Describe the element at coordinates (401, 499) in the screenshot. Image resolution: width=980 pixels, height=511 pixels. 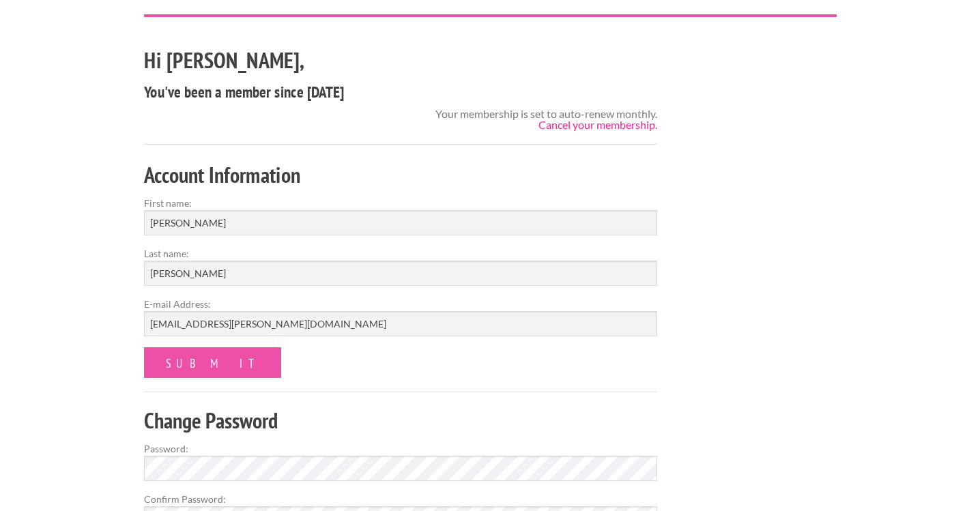
I see `label: Confirm Password:` at that location.